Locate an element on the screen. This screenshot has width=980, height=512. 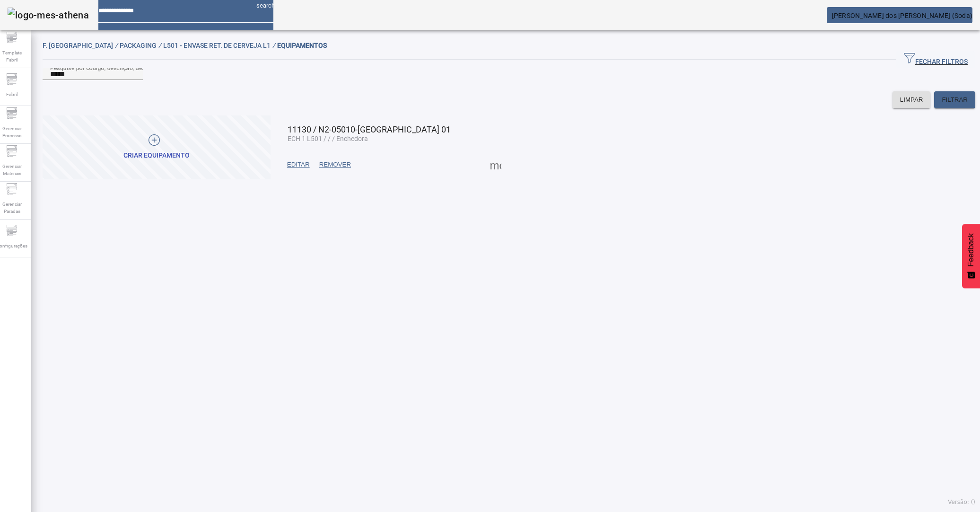
span: LIMPAR is located at coordinates (911, 99).